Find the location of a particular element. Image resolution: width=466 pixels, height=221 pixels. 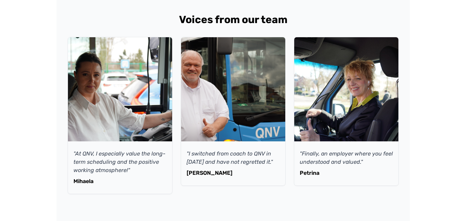

font: Voices from our team is located at coordinates (233, 20).